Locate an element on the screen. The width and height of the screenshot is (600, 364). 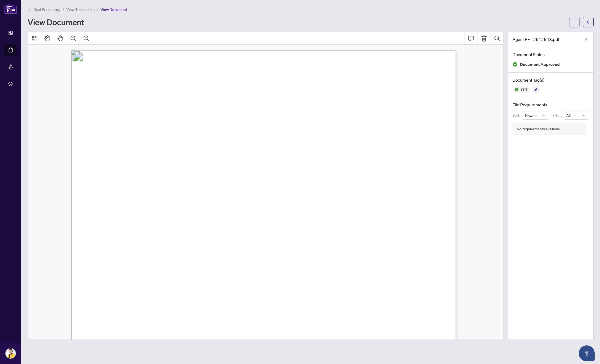
h1: View Document is located at coordinates (56, 22).